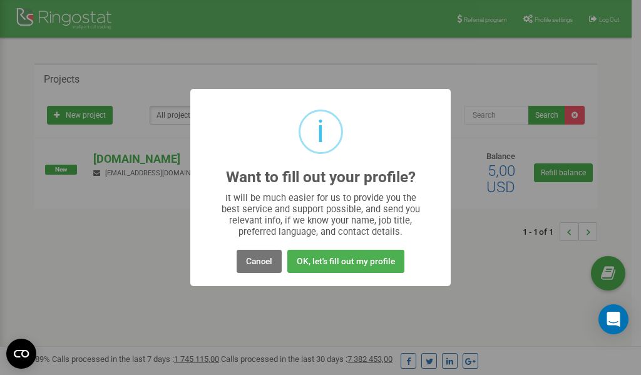 The width and height of the screenshot is (641, 375). What do you see at coordinates (614, 319) in the screenshot?
I see `div: Open Intercom Messenger` at bounding box center [614, 319].